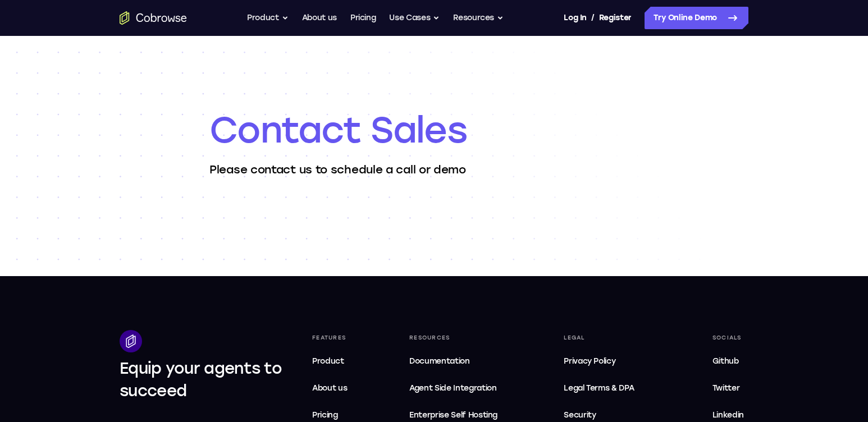  Describe the element at coordinates (363, 18) in the screenshot. I see `a: Pricing` at that location.